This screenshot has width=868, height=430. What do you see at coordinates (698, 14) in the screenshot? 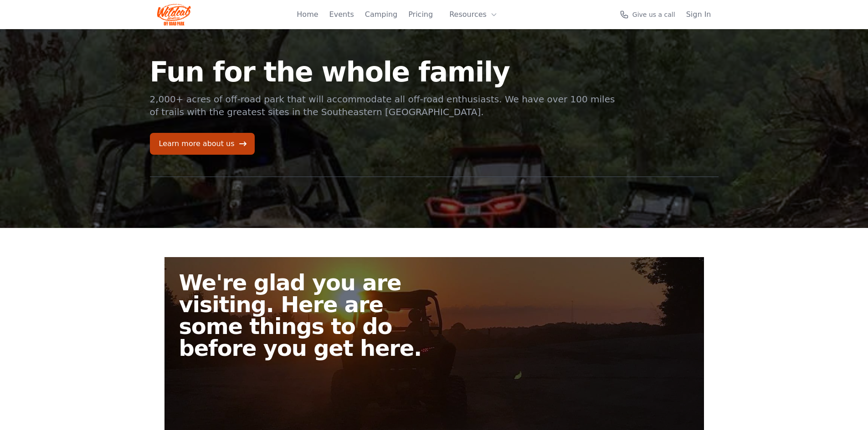
I see `a: Sign In` at bounding box center [698, 14].